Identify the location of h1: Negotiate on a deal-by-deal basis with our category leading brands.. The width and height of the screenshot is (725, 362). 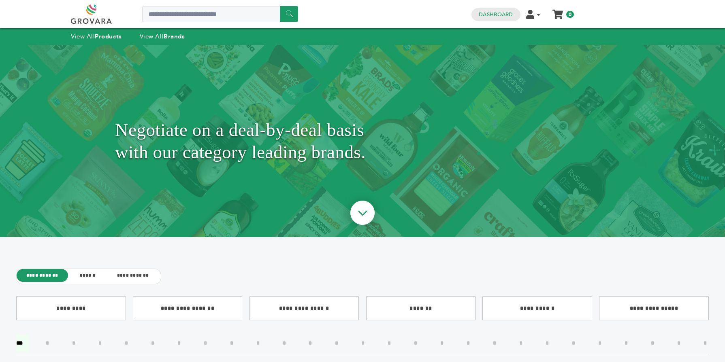
(362, 141).